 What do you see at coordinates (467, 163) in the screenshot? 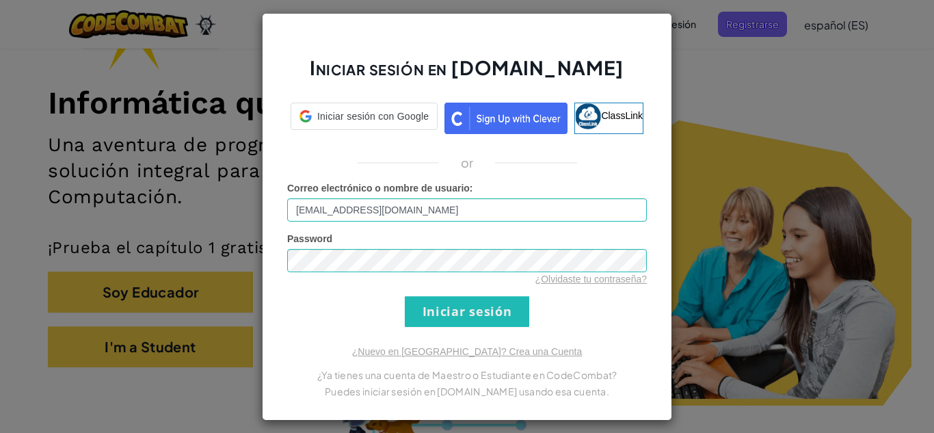
I see `p: or` at bounding box center [467, 163].